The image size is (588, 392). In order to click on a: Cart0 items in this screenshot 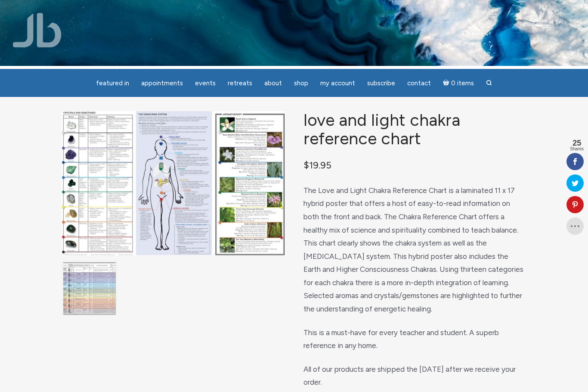, I will do `click(458, 83)`.